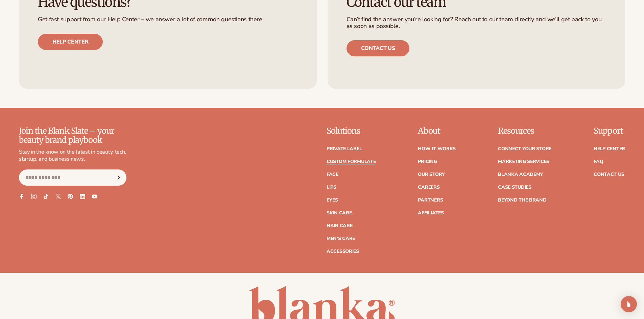  What do you see at coordinates (72, 135) in the screenshot?
I see `p: Join the Blank Slate – your beauty brand playbook` at bounding box center [72, 135].